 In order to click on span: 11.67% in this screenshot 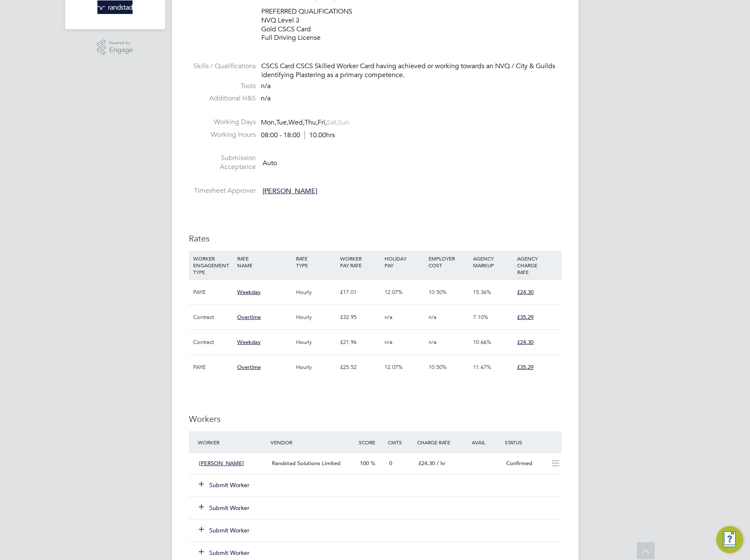, I will do `click(482, 367)`.